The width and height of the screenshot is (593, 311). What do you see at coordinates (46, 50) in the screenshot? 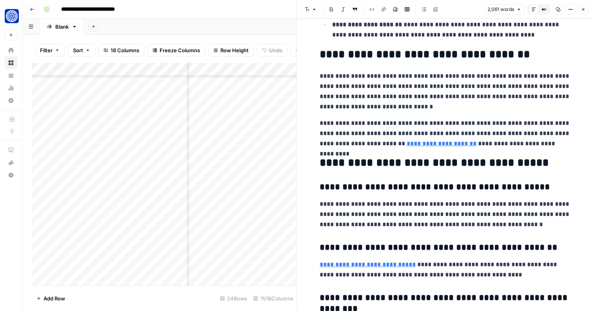
I see `span: Filter` at bounding box center [46, 50].